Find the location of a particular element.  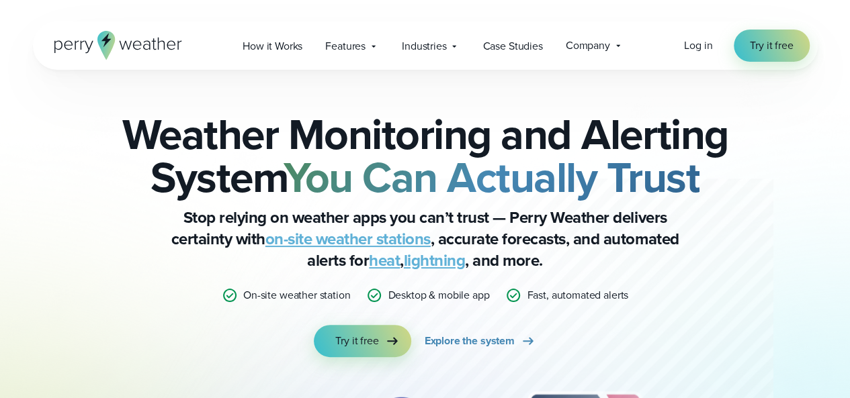

p: Stop relying on weather apps you can’t trust — Perry Weather delivers certainty with , accurate f... is located at coordinates (425, 239).